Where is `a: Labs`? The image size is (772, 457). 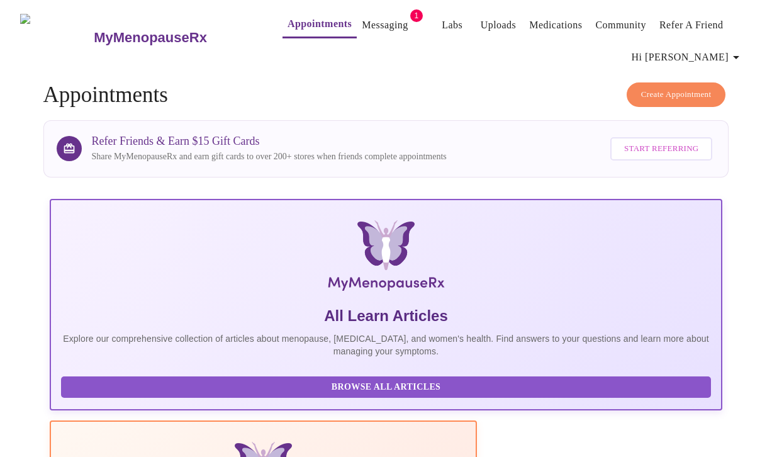
a: Labs is located at coordinates (452, 25).